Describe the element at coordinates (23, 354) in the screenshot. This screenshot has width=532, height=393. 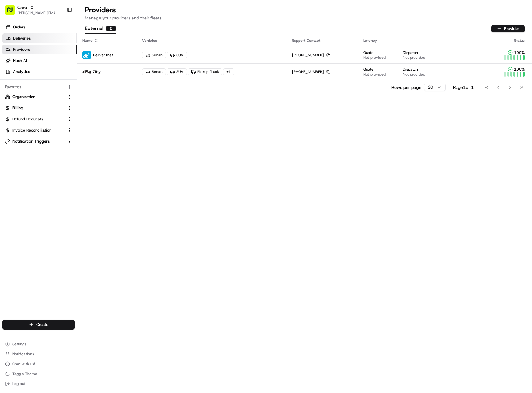
I see `span: Notifications` at that location.